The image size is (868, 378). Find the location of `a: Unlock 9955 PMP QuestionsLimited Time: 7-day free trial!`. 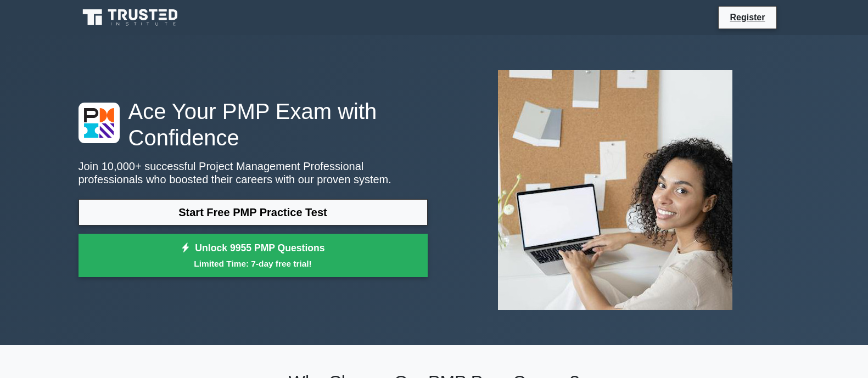

a: Unlock 9955 PMP QuestionsLimited Time: 7-day free trial! is located at coordinates (253, 256).